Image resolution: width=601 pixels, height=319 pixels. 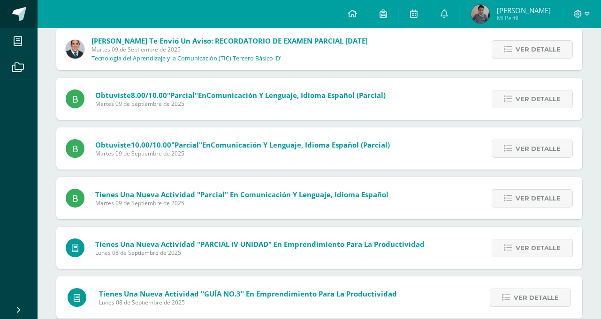 I want to click on img: 2b9be38cc2a7780abc77197381367f85.png, so click(x=480, y=14).